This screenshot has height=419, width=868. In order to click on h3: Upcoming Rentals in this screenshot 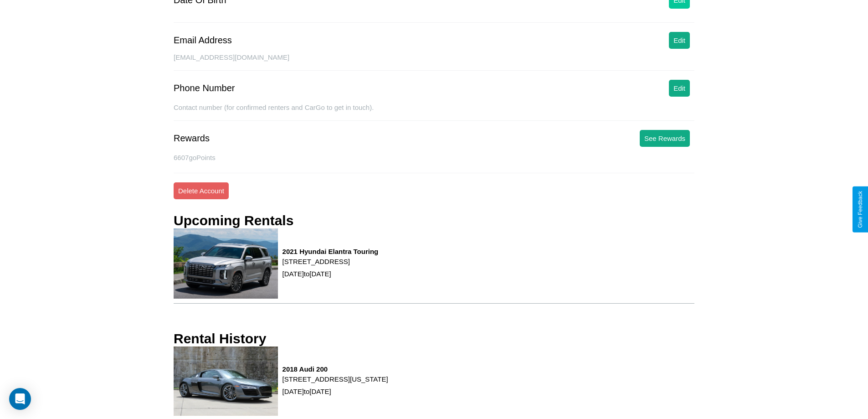, I will do `click(233, 221)`.